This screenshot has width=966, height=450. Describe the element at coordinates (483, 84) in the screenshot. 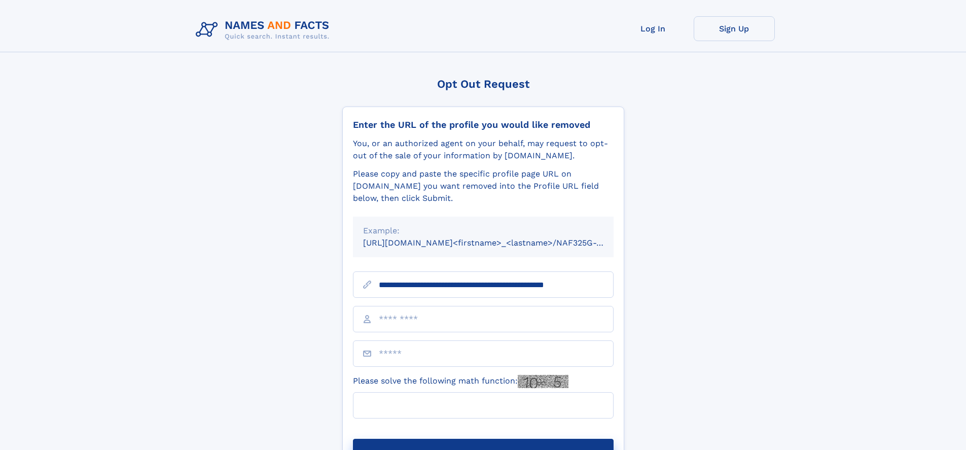

I see `div: Opt Out Request` at that location.